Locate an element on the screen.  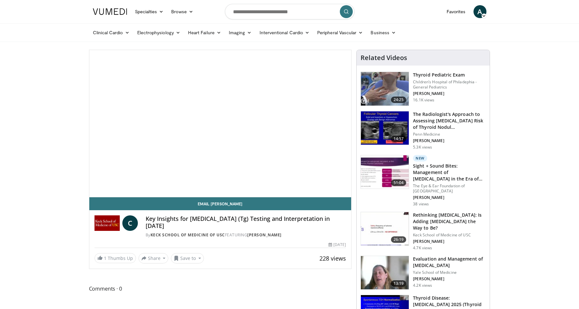
video-js: Video Player is located at coordinates (220, 124).